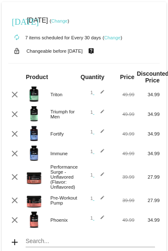 The height and width of the screenshot is (251, 168). I want to click on strong: Quantity, so click(92, 77).